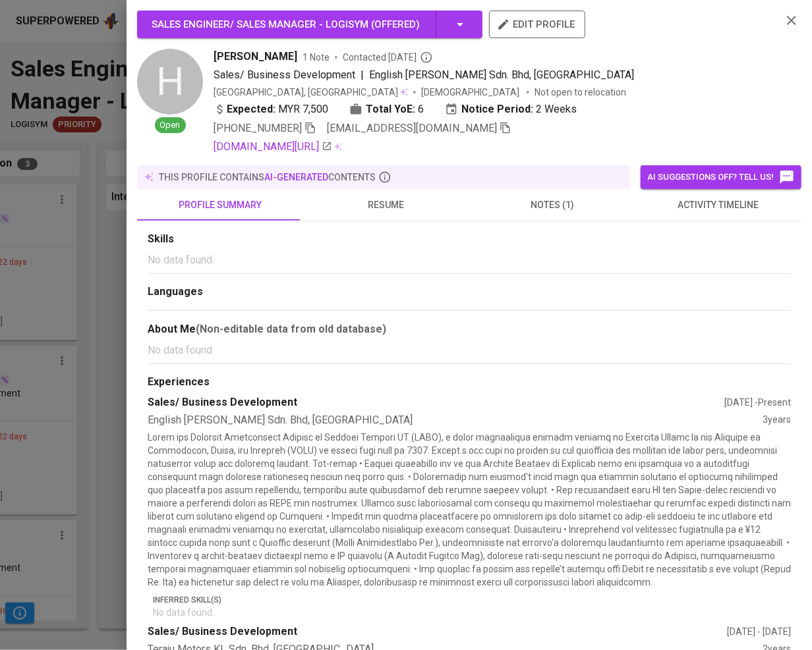 The image size is (812, 650). Describe the element at coordinates (284, 74) in the screenshot. I see `span: Sales/ Business Development` at that location.